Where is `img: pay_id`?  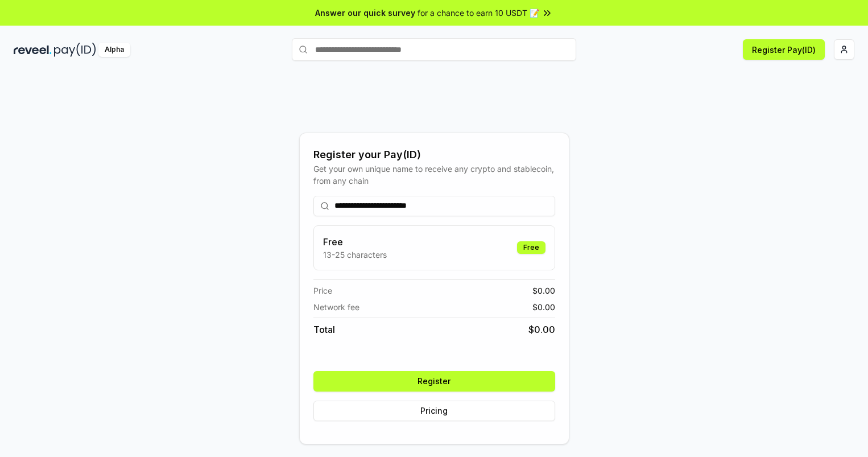 img: pay_id is located at coordinates (75, 50).